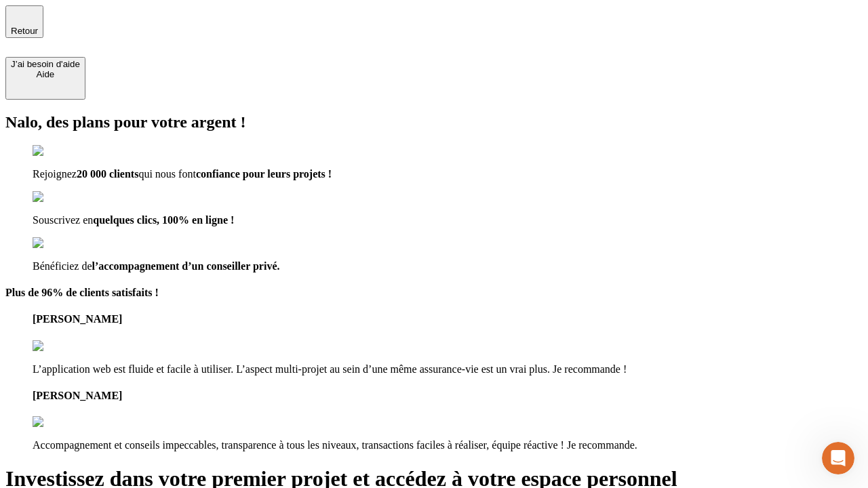 This screenshot has width=868, height=488. I want to click on div: J’ai besoin d'aide, so click(46, 64).